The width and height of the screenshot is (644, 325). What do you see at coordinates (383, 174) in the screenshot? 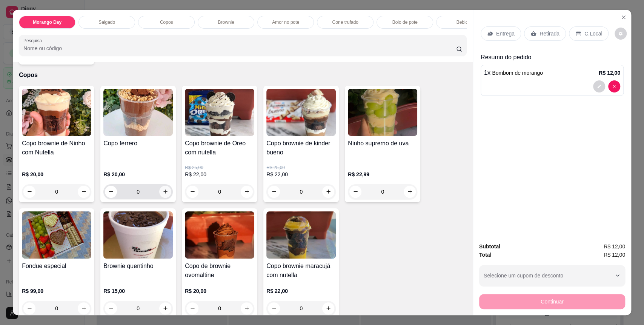
I see `p: R$ 22,99` at bounding box center [383, 174].